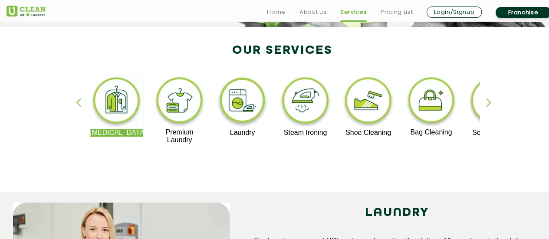 The width and height of the screenshot is (549, 239). What do you see at coordinates (305, 133) in the screenshot?
I see `p: Steam Ironing` at bounding box center [305, 133].